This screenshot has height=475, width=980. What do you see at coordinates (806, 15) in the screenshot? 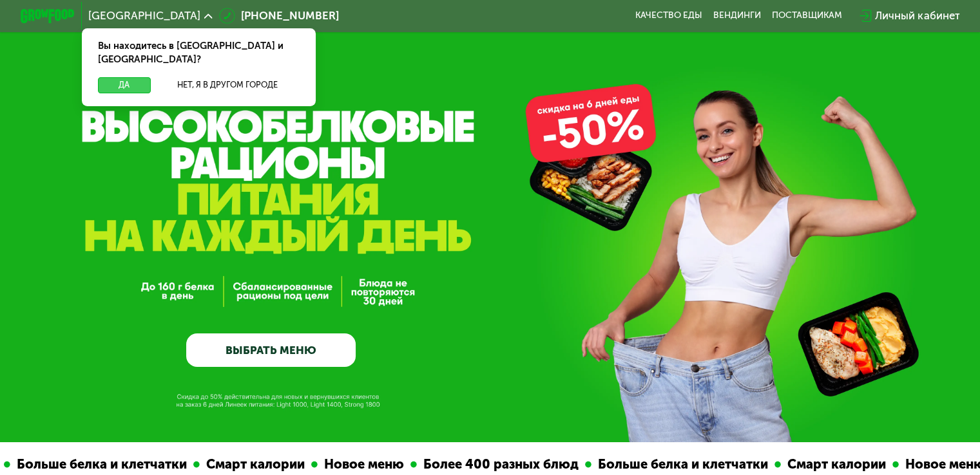
I see `div: поставщикам` at bounding box center [806, 15].